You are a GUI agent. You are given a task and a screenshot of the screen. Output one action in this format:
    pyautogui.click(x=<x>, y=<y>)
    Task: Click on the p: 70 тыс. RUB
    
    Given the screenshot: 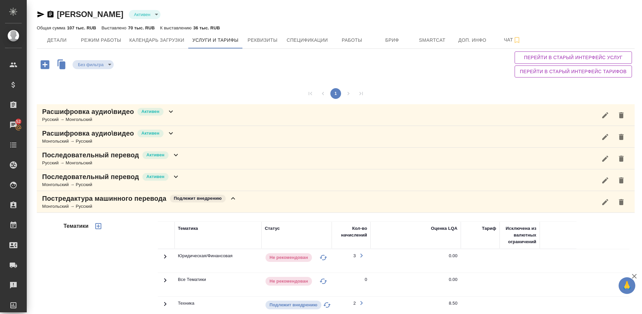 What is the action you would take?
    pyautogui.click(x=142, y=28)
    